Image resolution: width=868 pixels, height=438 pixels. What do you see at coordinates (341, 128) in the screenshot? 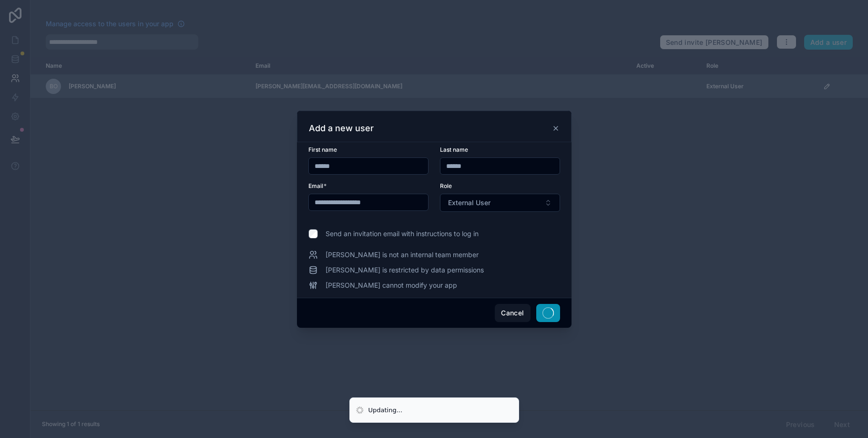
I see `h3: Add a new user` at bounding box center [341, 128].